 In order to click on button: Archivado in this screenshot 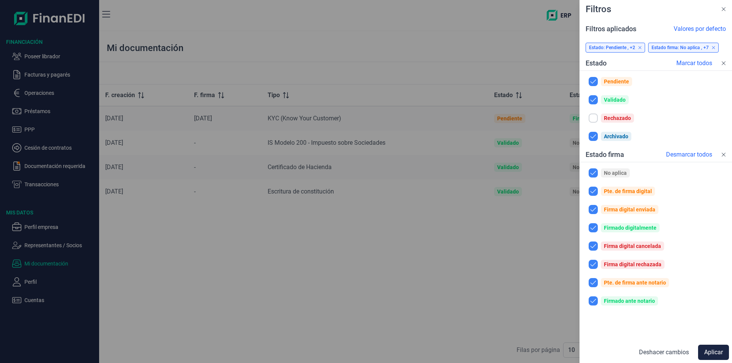, I will do `click(656, 136)`.